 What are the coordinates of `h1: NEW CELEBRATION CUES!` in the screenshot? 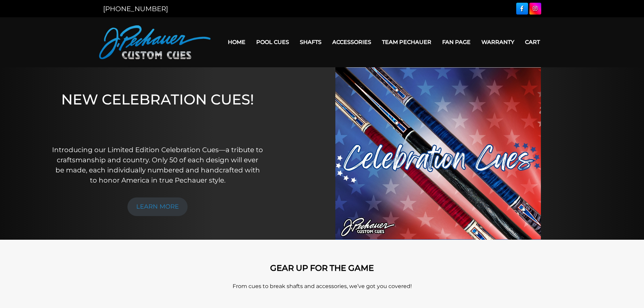 It's located at (158, 113).